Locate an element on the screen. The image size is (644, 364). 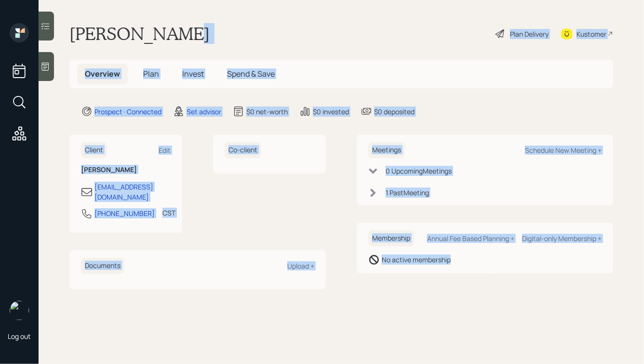
div: Set advisor is located at coordinates (204, 112).